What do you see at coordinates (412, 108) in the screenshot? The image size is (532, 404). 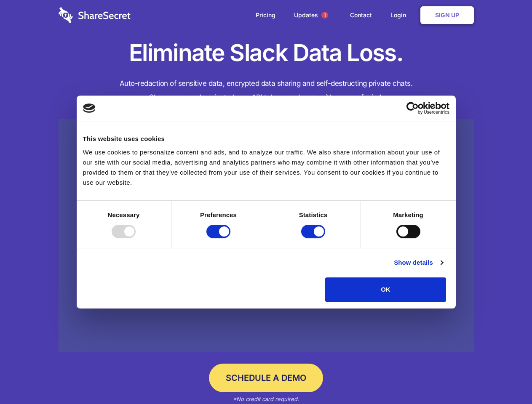 I see `a: Usercentrics Cookiebot - opens in a new window` at bounding box center [412, 108].